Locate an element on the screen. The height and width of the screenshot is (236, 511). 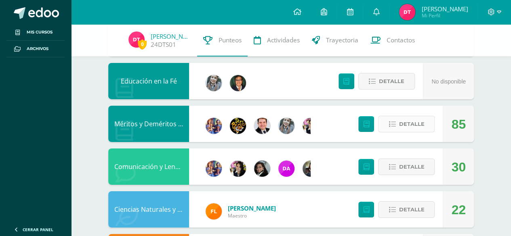
span: Maestro is located at coordinates (252, 216).